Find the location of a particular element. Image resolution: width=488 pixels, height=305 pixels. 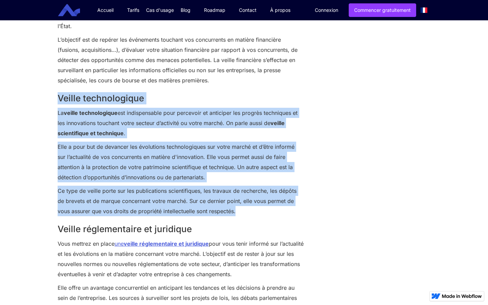

p: Vous mettrez en place pour vous tenir informé sur l’actualité et les évolutions en la matière con... is located at coordinates (181, 259).